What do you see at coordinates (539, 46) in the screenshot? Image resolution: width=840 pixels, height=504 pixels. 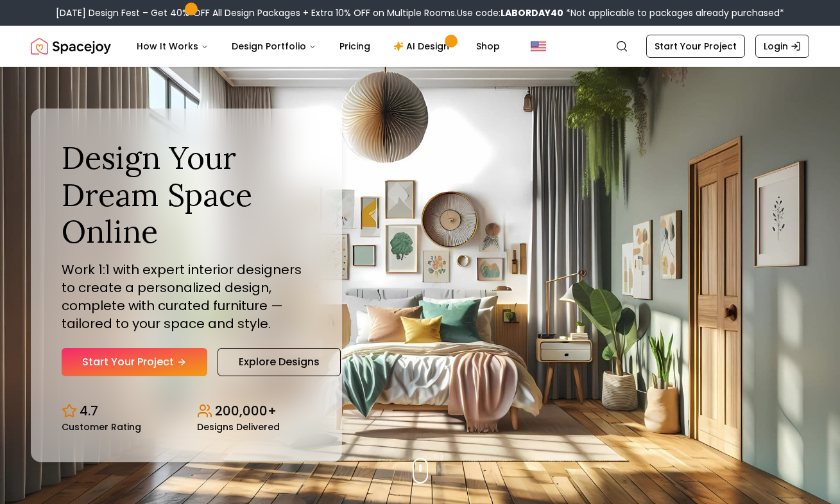 I see `img: United States` at bounding box center [539, 46].